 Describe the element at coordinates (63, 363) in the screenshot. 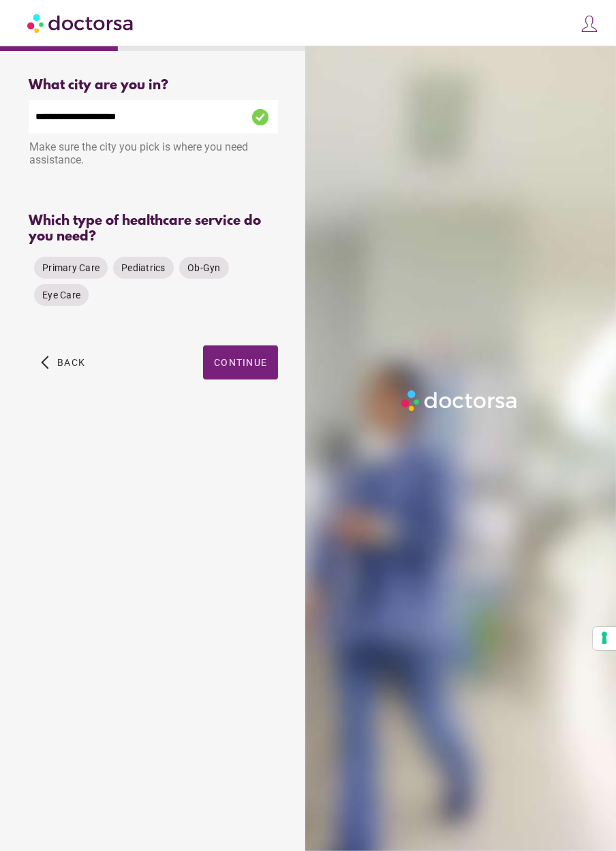

I see `button: arrow_back_ios Back` at that location.